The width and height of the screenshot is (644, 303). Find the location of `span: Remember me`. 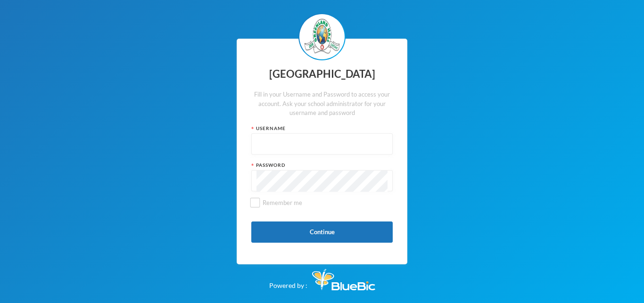

span: Remember me is located at coordinates (282, 203).